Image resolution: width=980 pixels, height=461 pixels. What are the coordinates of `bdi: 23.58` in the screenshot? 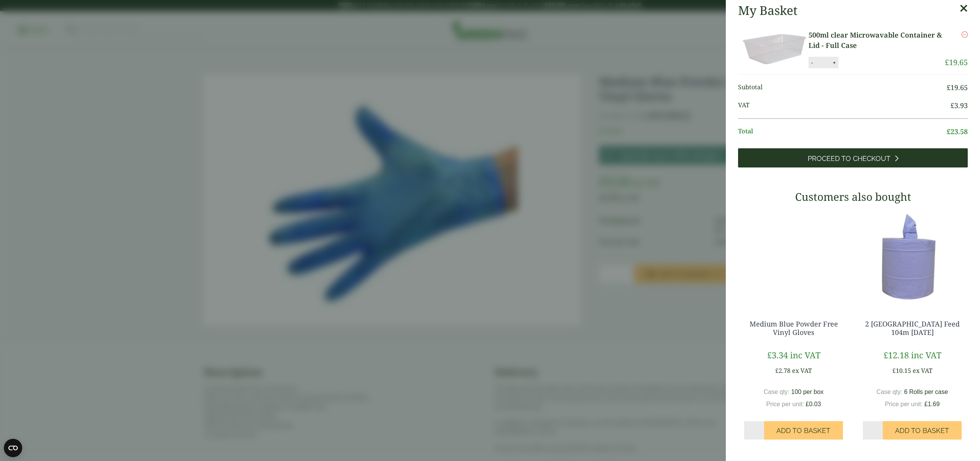 It's located at (956, 132).